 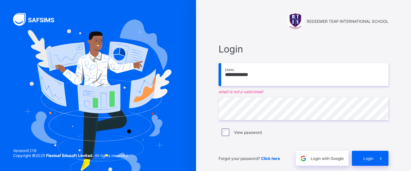 I want to click on span: Login with Google, so click(x=327, y=159).